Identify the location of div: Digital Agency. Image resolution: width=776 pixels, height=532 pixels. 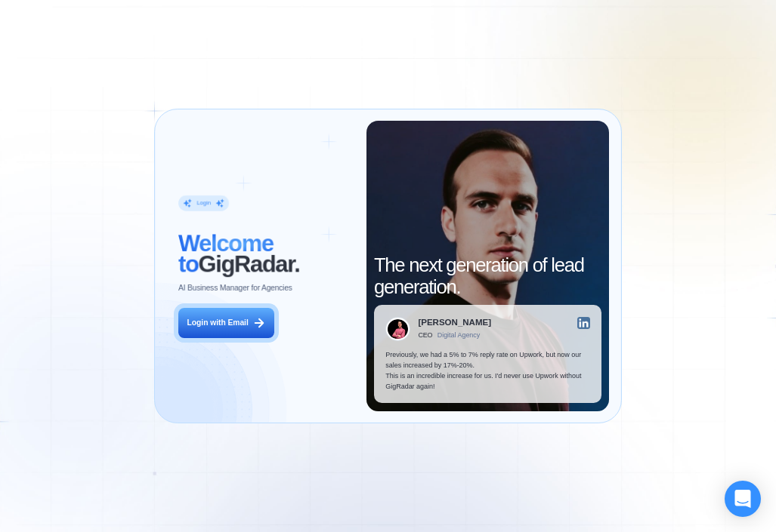
(459, 335).